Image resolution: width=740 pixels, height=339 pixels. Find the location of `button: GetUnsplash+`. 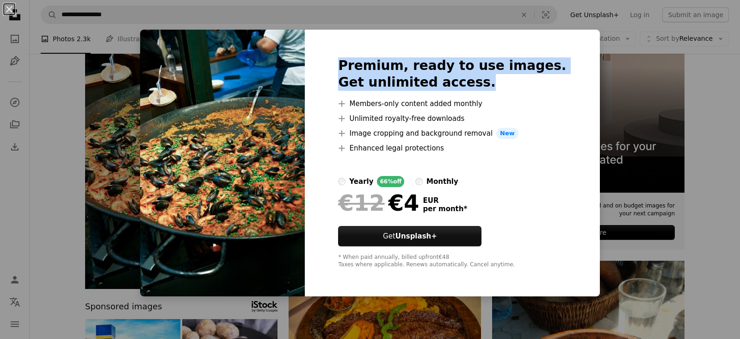

button: GetUnsplash+ is located at coordinates (410, 236).